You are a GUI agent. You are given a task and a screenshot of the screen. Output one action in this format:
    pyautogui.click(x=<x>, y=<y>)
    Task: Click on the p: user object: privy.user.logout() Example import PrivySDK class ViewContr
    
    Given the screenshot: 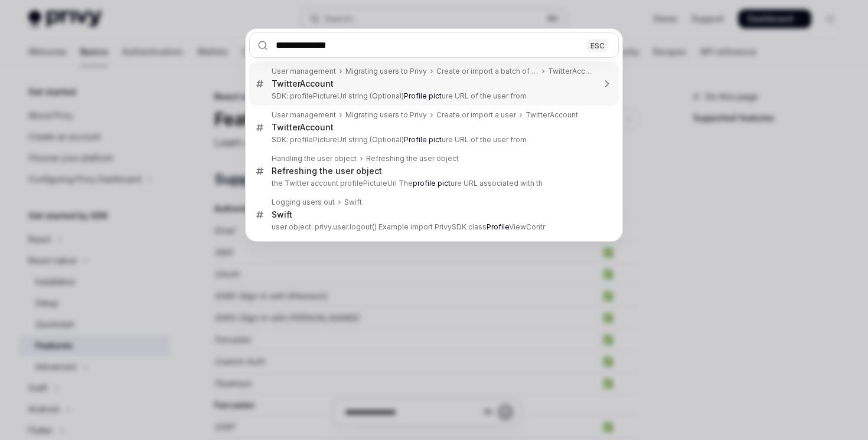 What is the action you would take?
    pyautogui.click(x=433, y=227)
    